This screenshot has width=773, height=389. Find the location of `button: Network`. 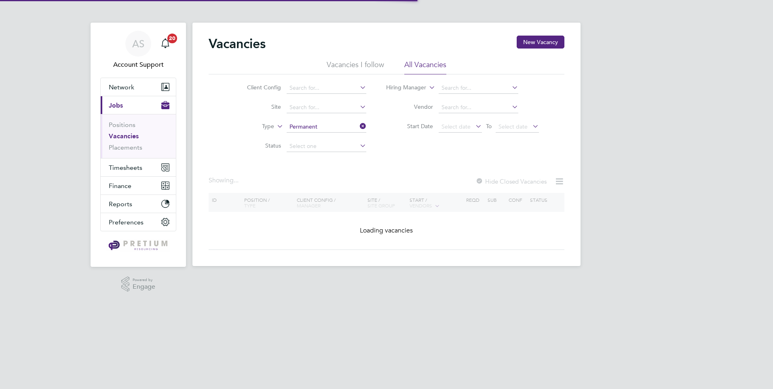

button: Network is located at coordinates (138, 87).